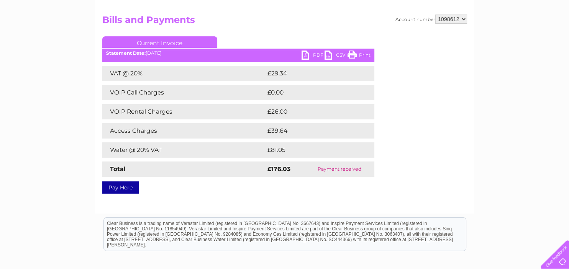  Describe the element at coordinates (340, 169) in the screenshot. I see `td: Payment received` at that location.